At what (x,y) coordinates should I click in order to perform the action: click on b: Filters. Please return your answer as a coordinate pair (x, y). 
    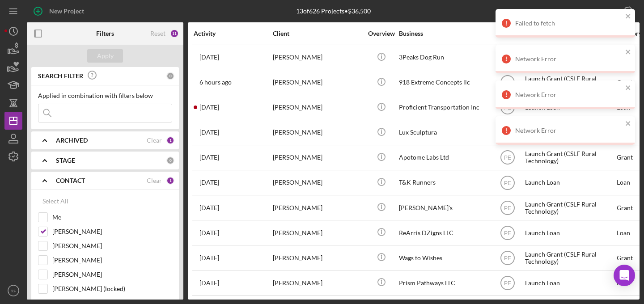
    Looking at the image, I should click on (105, 33).